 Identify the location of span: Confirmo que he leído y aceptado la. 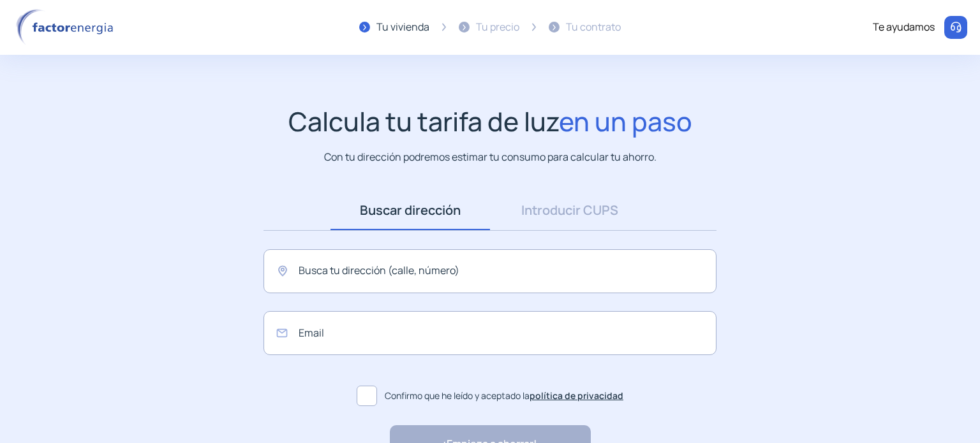
(504, 396).